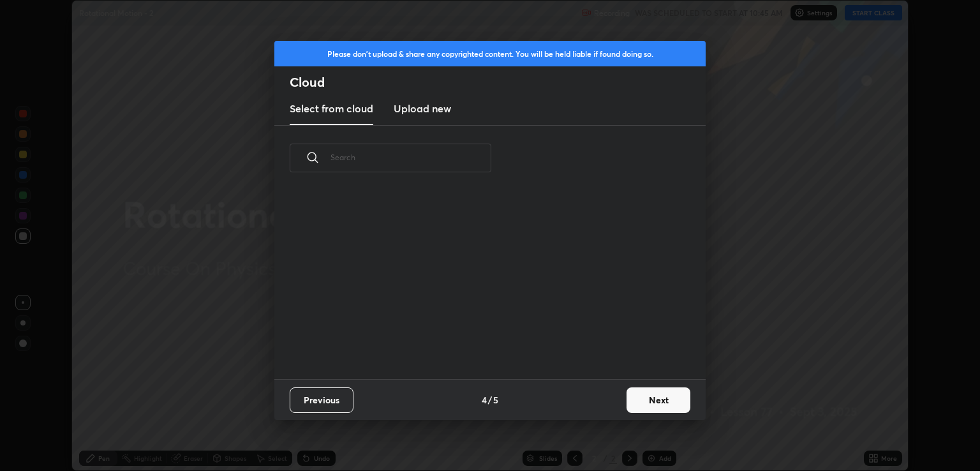 The width and height of the screenshot is (980, 471). What do you see at coordinates (498, 82) in the screenshot?
I see `h2: Cloud` at bounding box center [498, 82].